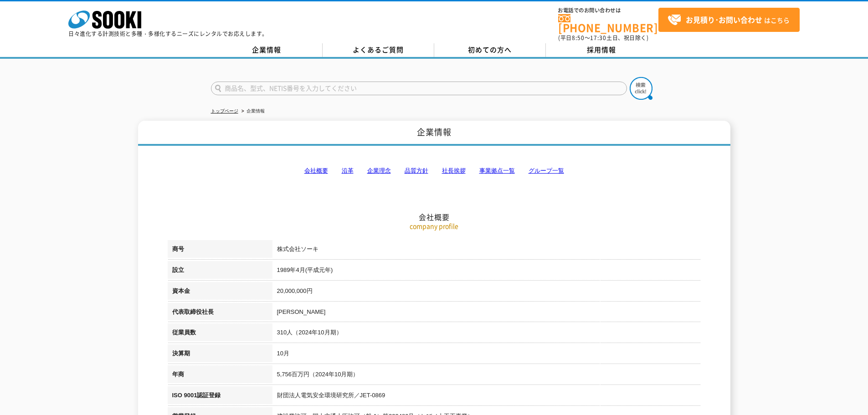 This screenshot has width=868, height=415. What do you see at coordinates (497, 171) in the screenshot?
I see `a: 事業拠点一覧` at bounding box center [497, 171].